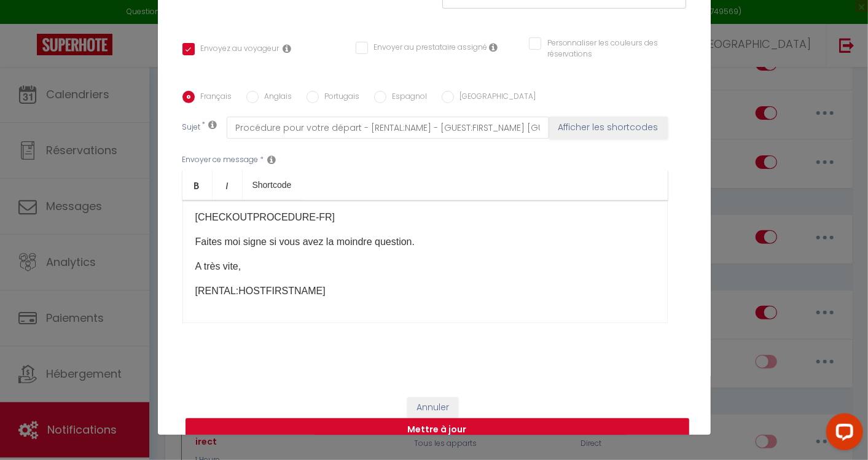 This screenshot has width=868, height=460. What do you see at coordinates (276, 98) in the screenshot?
I see `label: Anglais` at bounding box center [276, 98].